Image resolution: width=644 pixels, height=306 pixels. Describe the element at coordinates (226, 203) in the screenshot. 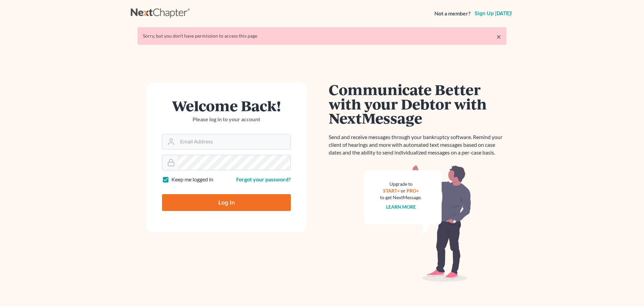

I see `input: Log In` at that location.